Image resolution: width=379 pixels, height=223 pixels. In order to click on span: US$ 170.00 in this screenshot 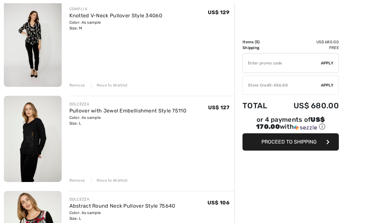, I will do `click(290, 123)`.